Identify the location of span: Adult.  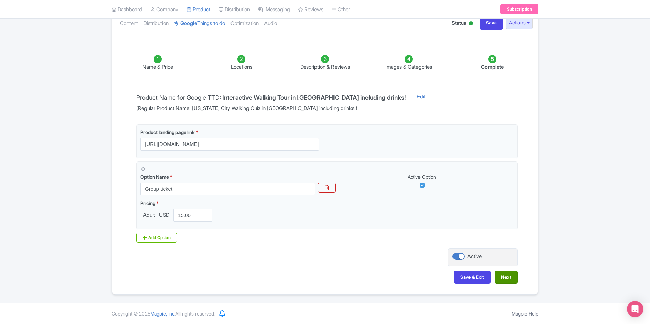
(149, 215).